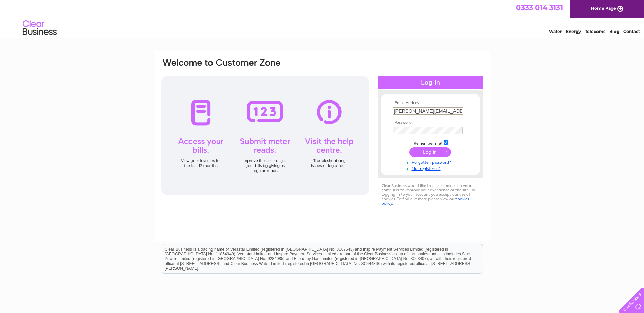  What do you see at coordinates (431, 168) in the screenshot?
I see `a: Not registered?` at bounding box center [431, 168].